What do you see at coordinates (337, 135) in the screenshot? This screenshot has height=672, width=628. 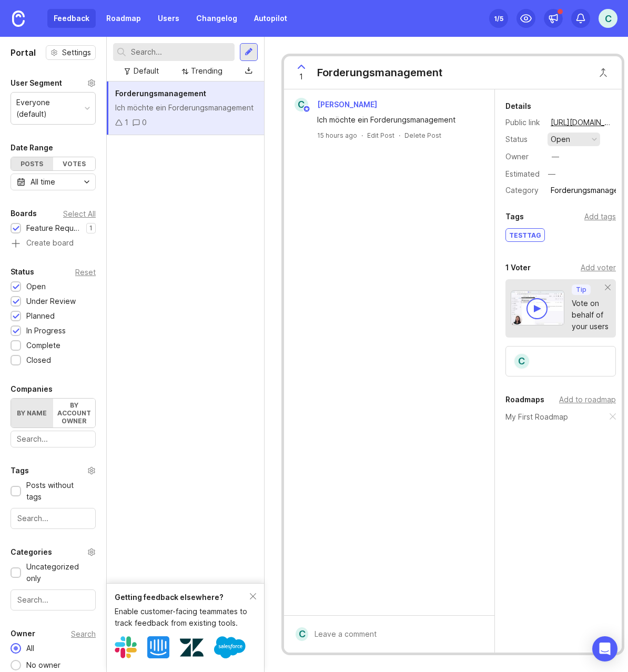 I see `a: 15 hours ago` at bounding box center [337, 135].